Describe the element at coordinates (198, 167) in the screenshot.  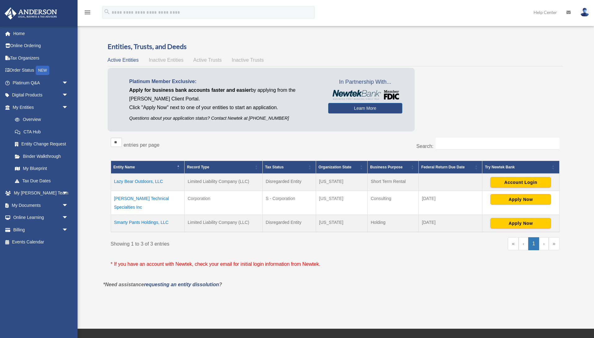
I see `span: Record Type` at that location.